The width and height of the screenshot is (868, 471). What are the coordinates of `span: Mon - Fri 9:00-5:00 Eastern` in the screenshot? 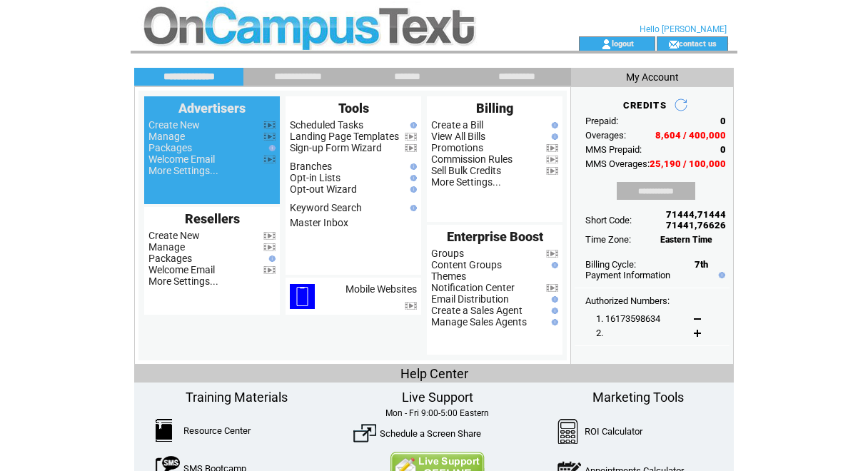 It's located at (437, 413).